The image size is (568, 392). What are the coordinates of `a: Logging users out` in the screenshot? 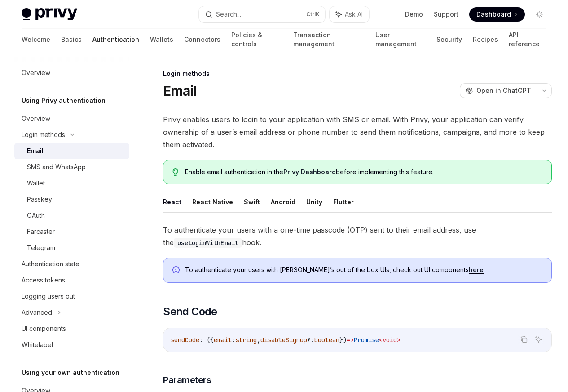 It's located at (72, 296).